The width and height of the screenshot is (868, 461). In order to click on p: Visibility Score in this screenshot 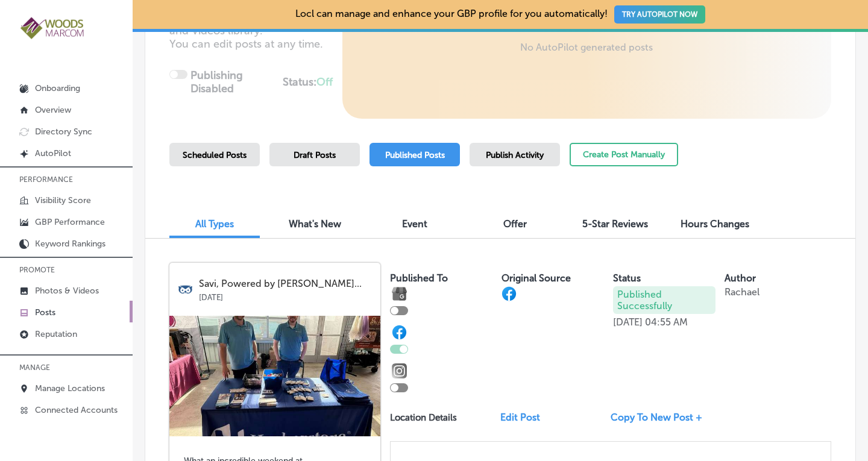, I will do `click(62, 200)`.